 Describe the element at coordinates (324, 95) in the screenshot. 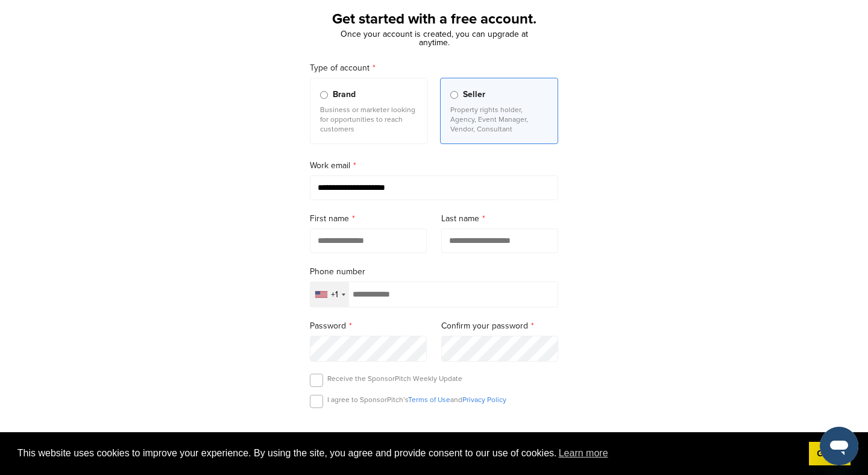

I see `input: Brand Business or marketer looking for opportunities to reach customers` at that location.